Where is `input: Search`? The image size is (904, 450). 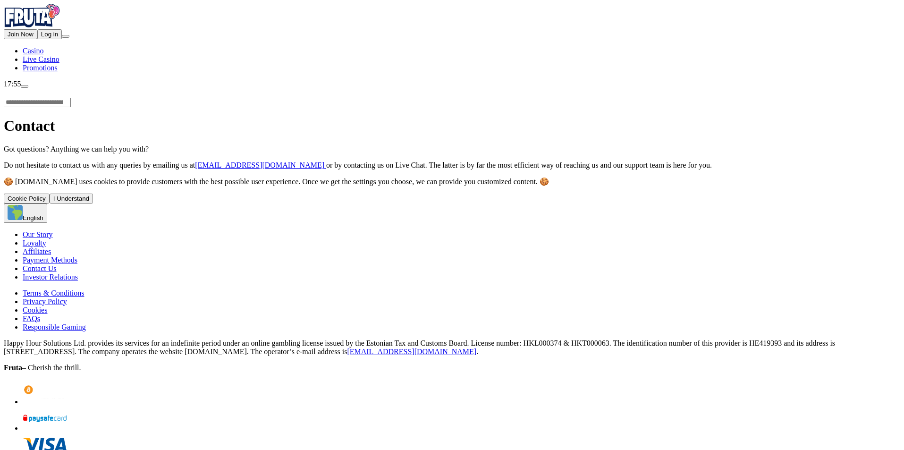 input: Search is located at coordinates (37, 102).